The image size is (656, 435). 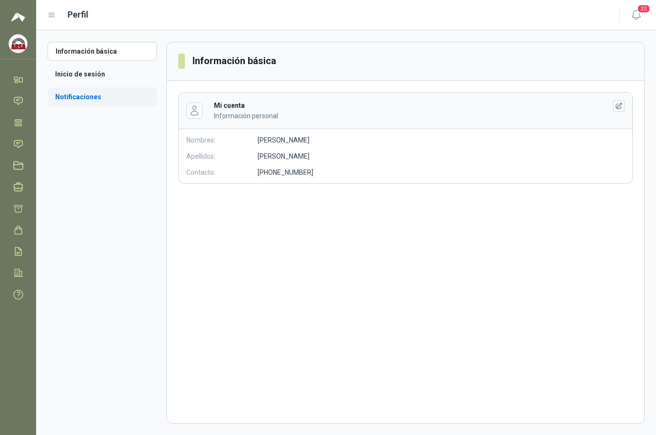 I want to click on button: 20, so click(x=636, y=15).